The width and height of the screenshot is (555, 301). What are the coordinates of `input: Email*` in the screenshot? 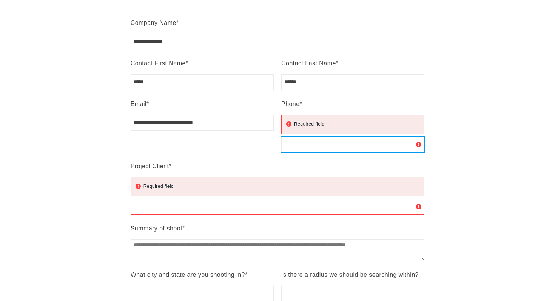 It's located at (202, 123).